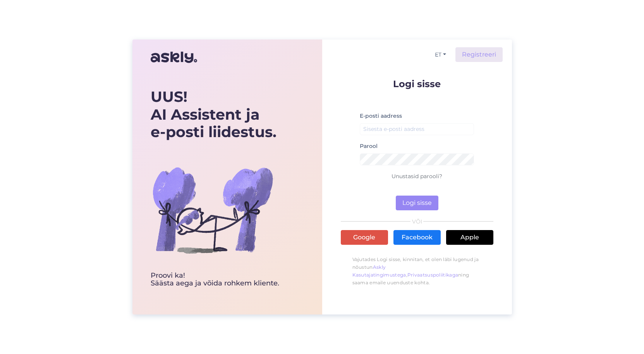 The width and height of the screenshot is (644, 354). What do you see at coordinates (364, 237) in the screenshot?
I see `a: Google` at bounding box center [364, 237].